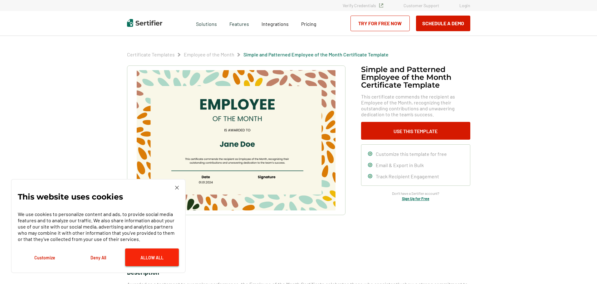 The width and height of the screenshot is (597, 284). What do you see at coordinates (381, 5) in the screenshot?
I see `img: Verified` at bounding box center [381, 5].